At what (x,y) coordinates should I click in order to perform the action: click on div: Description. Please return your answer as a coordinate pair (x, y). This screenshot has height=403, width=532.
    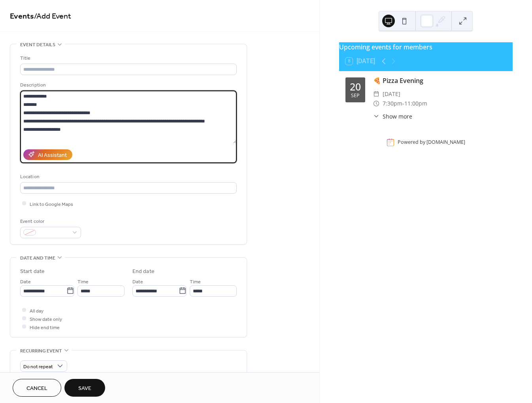
    Looking at the image, I should click on (128, 85).